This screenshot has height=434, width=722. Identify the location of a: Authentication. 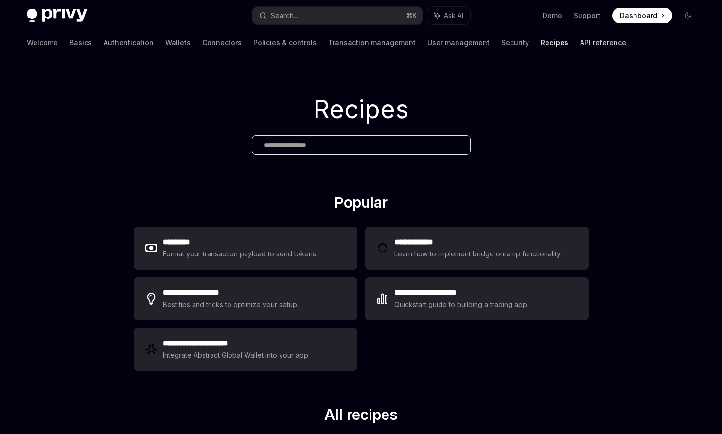
(128, 43).